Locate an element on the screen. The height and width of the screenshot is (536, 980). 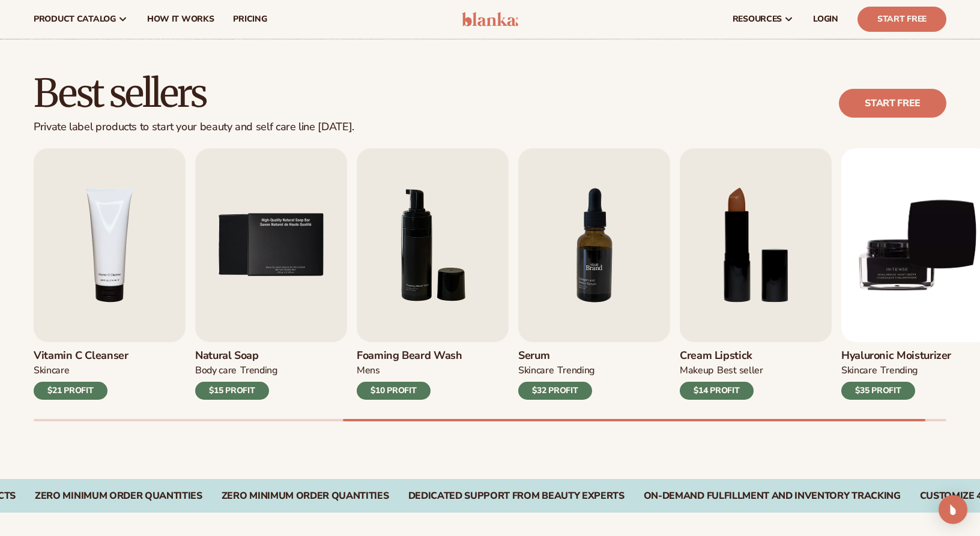
div: BEST SELLER is located at coordinates (739, 370).